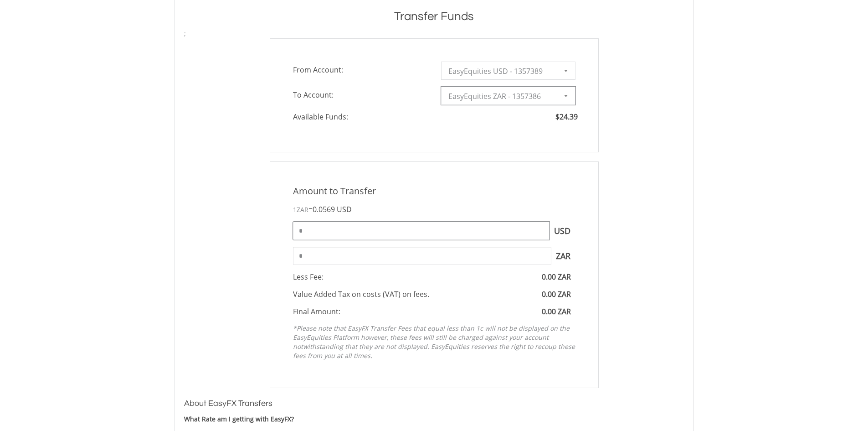 Image resolution: width=868 pixels, height=431 pixels. I want to click on h3: About EasyFX Transfers, so click(434, 403).